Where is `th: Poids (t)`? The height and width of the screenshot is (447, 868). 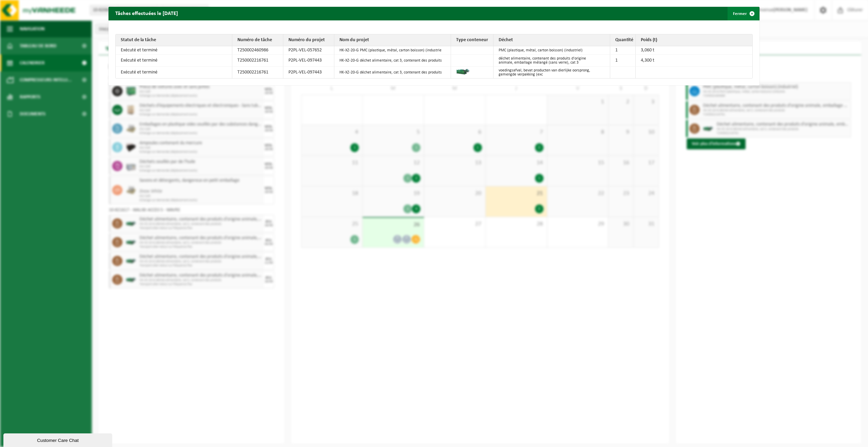
th: Poids (t) is located at coordinates (694, 40).